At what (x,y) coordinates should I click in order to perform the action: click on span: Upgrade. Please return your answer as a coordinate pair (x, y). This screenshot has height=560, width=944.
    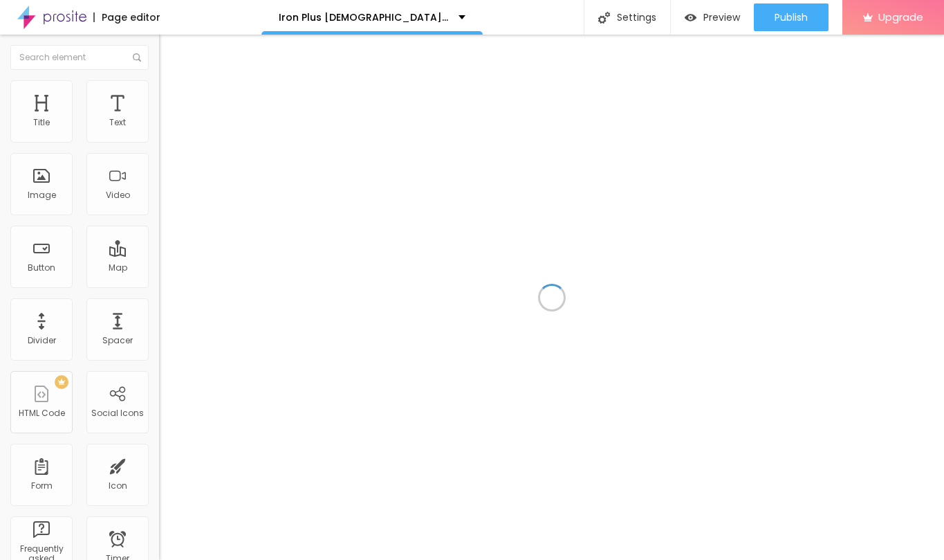
    Looking at the image, I should click on (901, 16).